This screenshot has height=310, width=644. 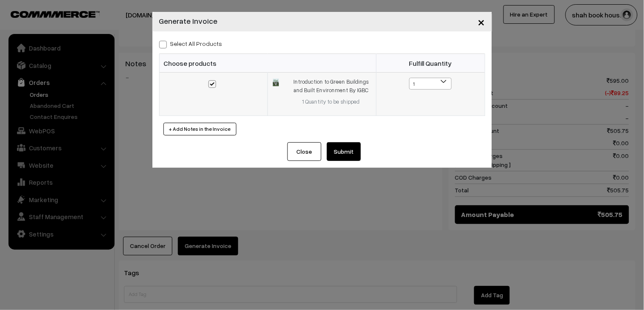 I want to click on th: Choose products, so click(x=268, y=63).